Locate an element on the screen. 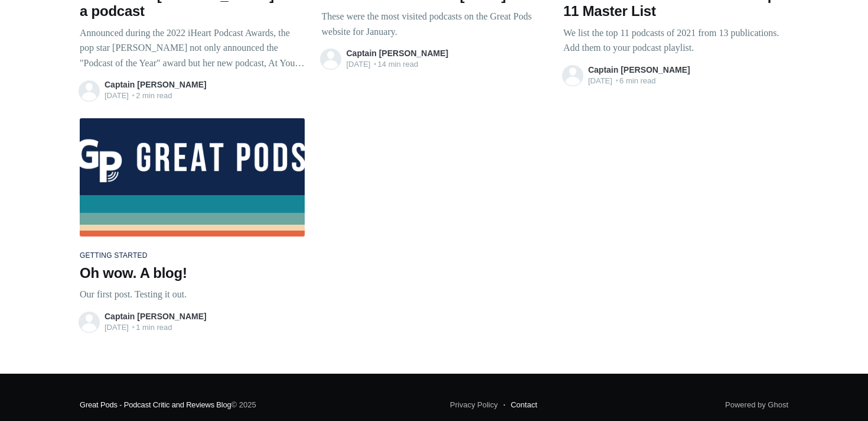  a: Great Pods - Podcast Critic and Reviews Blog is located at coordinates (155, 404).